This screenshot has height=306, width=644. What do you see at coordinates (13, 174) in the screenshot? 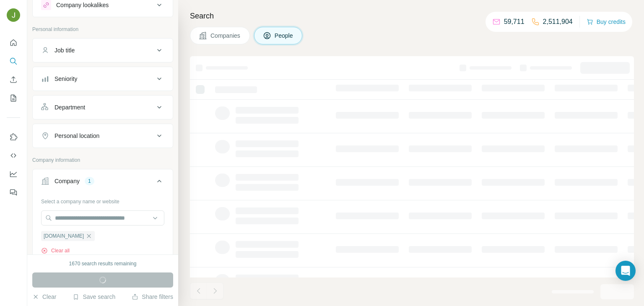
I see `button: Dashboard` at bounding box center [13, 174].